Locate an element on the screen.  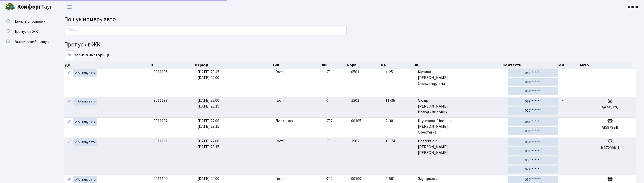
a: Панель управління is located at coordinates (28, 21).